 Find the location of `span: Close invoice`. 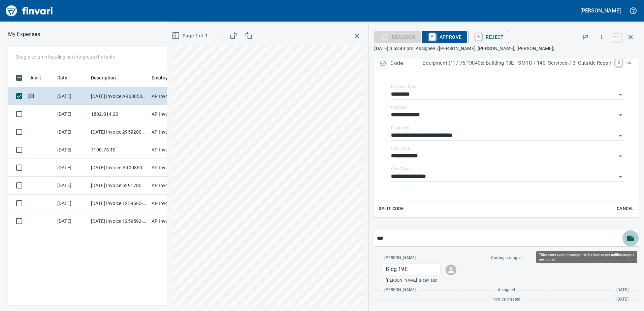

span: Close invoice is located at coordinates (624, 37).